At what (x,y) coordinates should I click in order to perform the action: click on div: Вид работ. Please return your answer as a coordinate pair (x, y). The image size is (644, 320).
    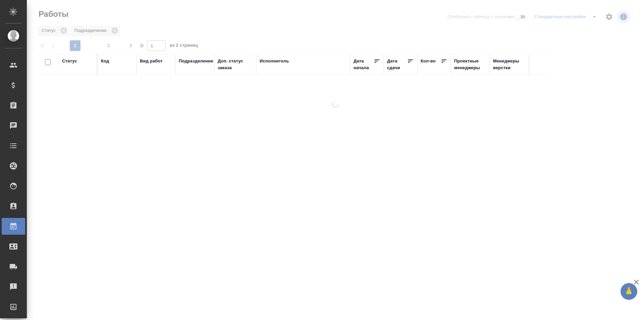
    Looking at the image, I should click on (151, 61).